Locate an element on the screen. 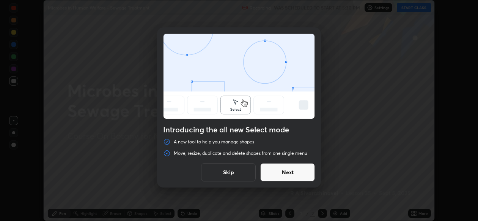 The height and width of the screenshot is (221, 478). button: Next is located at coordinates (288, 172).